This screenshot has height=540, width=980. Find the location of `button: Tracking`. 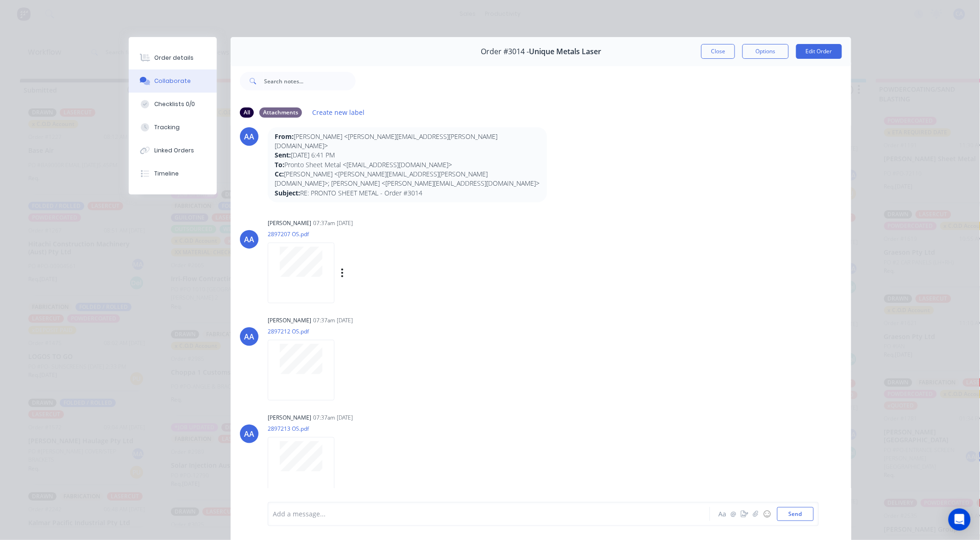

button: Tracking is located at coordinates (173, 127).